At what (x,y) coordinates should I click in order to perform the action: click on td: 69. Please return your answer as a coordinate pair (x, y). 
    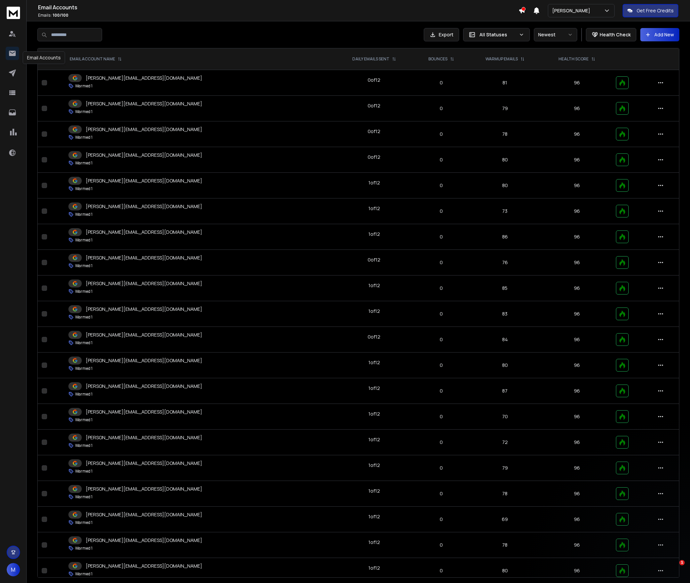
    Looking at the image, I should click on (505, 520).